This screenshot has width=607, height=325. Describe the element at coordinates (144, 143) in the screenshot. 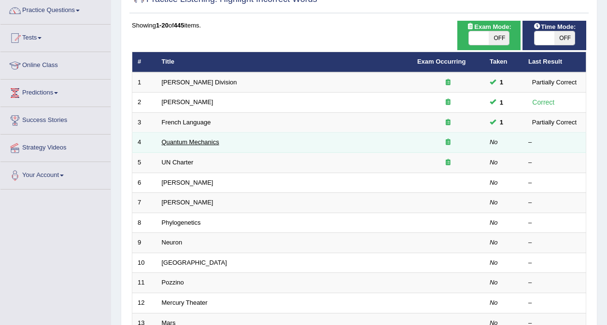

I see `td: 4` at that location.